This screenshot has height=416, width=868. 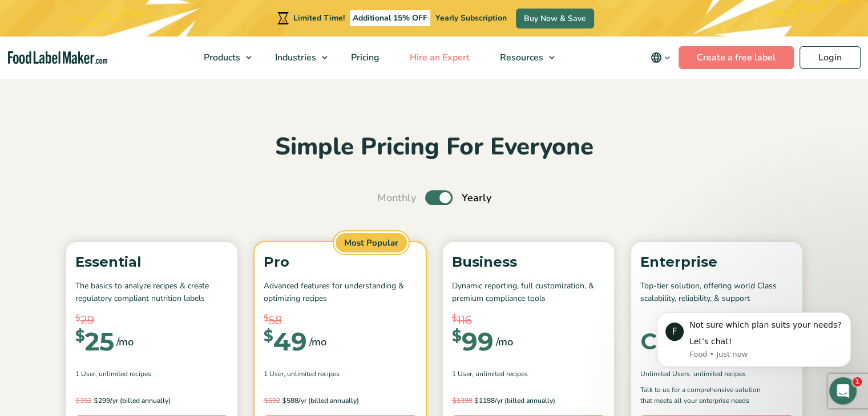 What do you see at coordinates (464, 320) in the screenshot?
I see `span: 116` at bounding box center [464, 320].